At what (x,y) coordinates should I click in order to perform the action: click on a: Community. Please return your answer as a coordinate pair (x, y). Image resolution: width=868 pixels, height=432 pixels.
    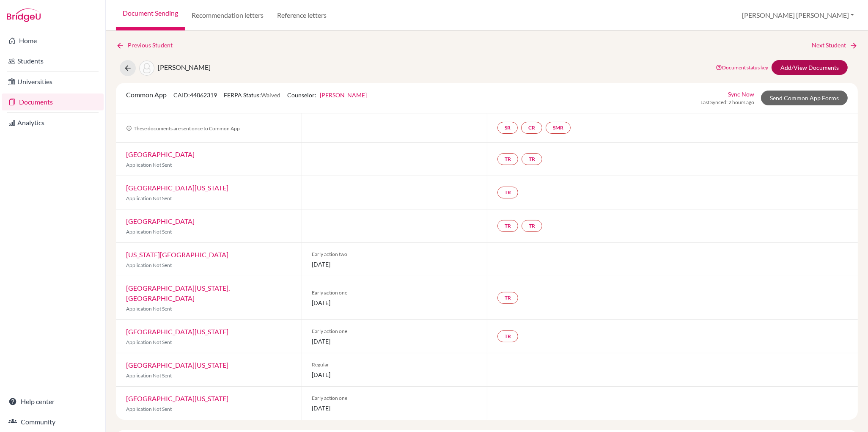
    Looking at the image, I should click on (52, 422).